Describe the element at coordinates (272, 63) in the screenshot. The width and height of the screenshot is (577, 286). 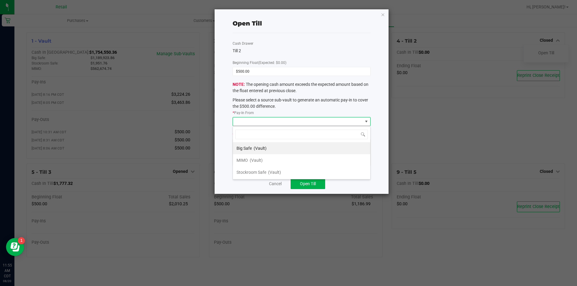
I see `span: (Expected: $0.00)` at that location.